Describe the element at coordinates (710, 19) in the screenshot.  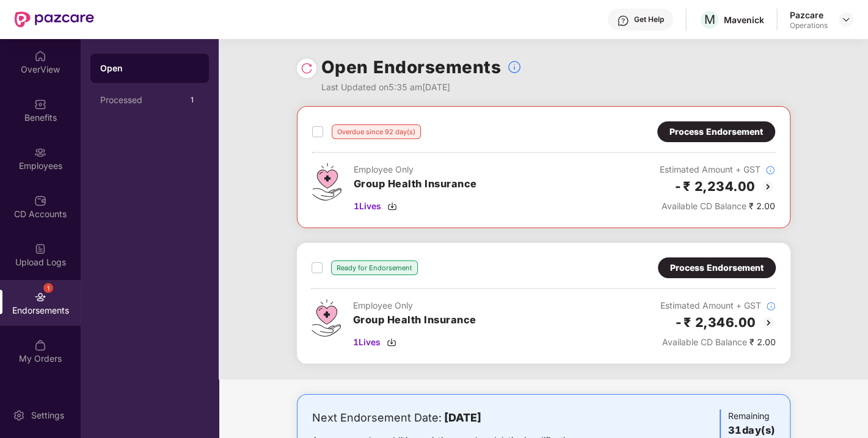
I see `span: M` at that location.